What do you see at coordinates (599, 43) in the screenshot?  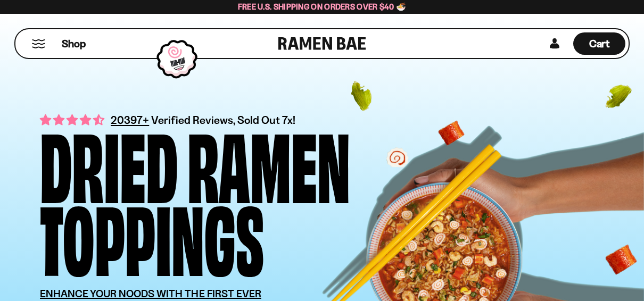 I see `span: Cart` at bounding box center [599, 43].